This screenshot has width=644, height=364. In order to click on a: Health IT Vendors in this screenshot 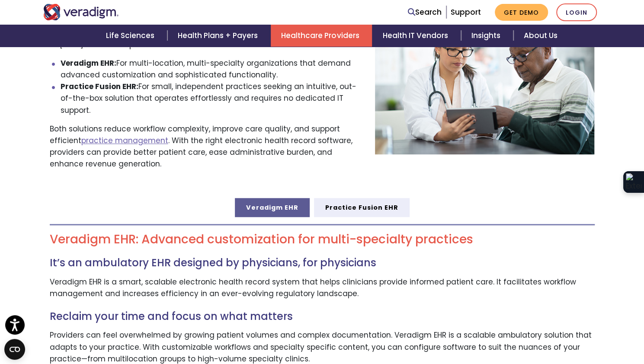, I will do `click(416, 36)`.